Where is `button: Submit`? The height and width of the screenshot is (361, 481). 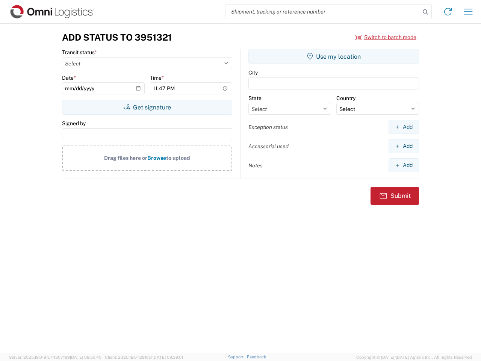
button: Submit is located at coordinates (395, 196).